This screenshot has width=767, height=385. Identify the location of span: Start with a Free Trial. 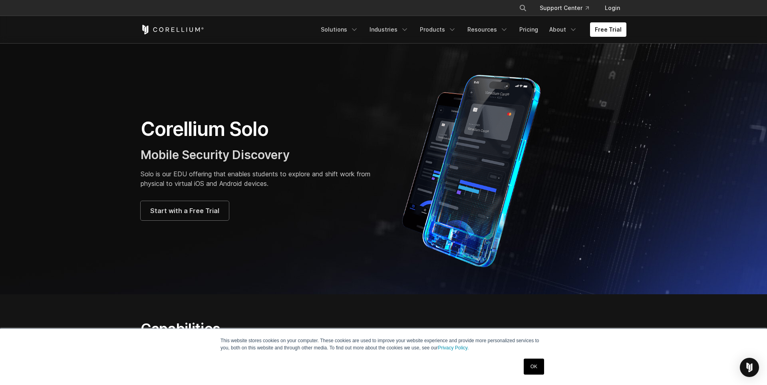
(185, 211).